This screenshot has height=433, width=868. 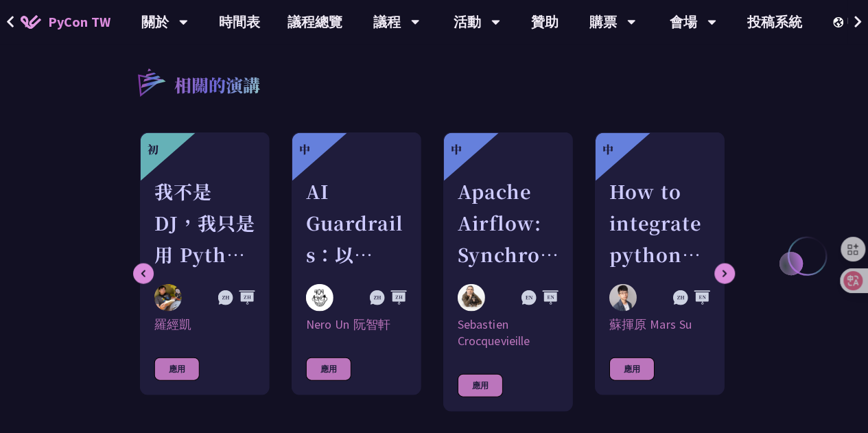 What do you see at coordinates (508, 223) in the screenshot?
I see `div: Apache Airflow: Synchronizing Datasets across Multiple instances` at bounding box center [508, 223].